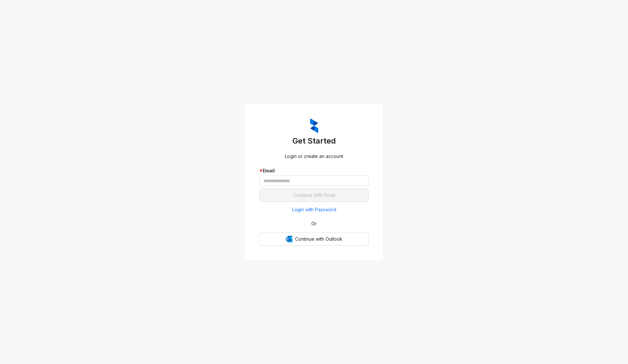 This screenshot has width=628, height=364. What do you see at coordinates (314, 239) in the screenshot?
I see `button: OutlookContinue with Outlook` at bounding box center [314, 239].